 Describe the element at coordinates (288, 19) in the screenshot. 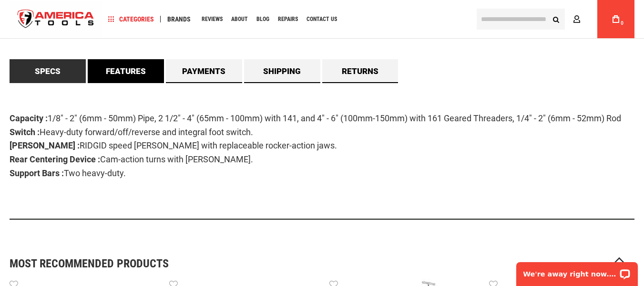

I see `span: Repairs` at that location.